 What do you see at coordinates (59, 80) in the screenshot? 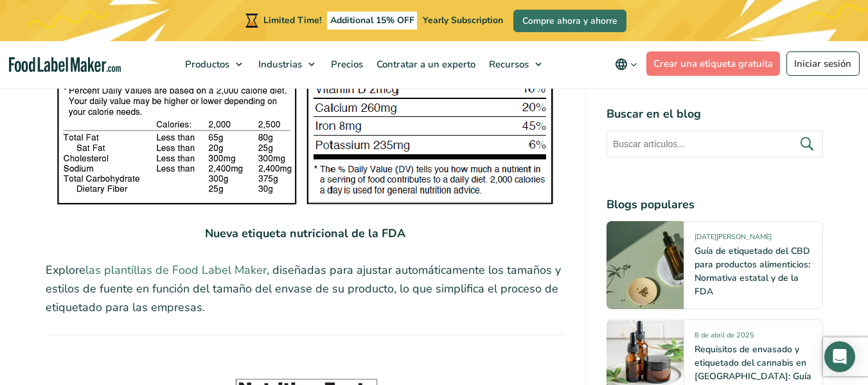
I see `img: tab_domain_overview_orange.svg` at bounding box center [59, 80].